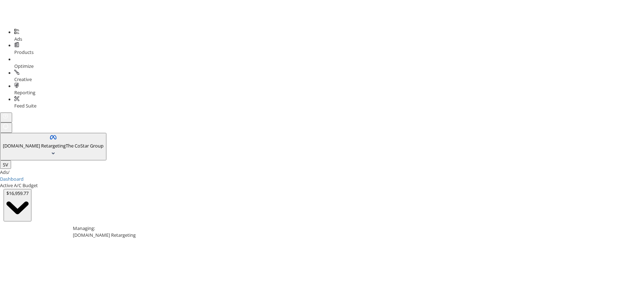  I want to click on span: Reporting, so click(25, 92).